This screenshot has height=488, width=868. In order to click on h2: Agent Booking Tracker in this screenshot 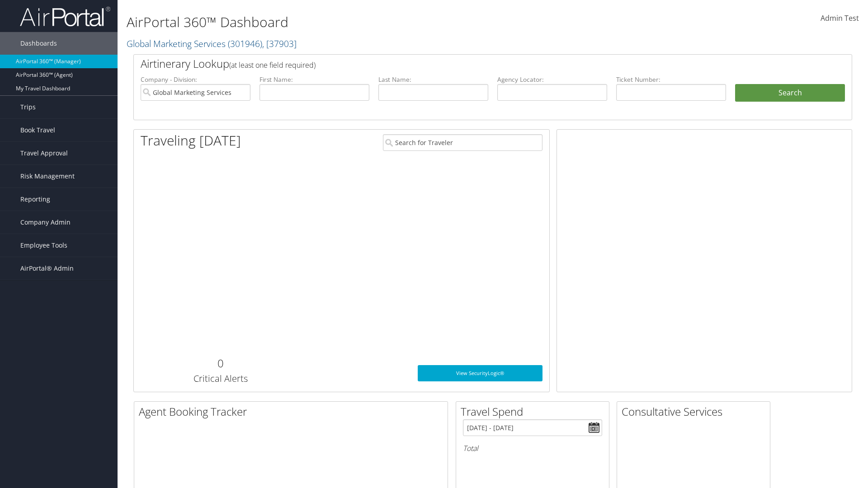, I will do `click(293, 412)`.